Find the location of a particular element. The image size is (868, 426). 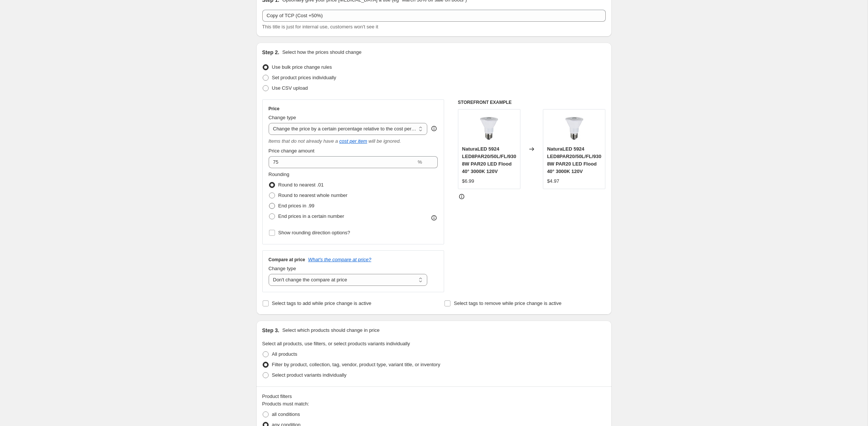

span: End prices in .99 is located at coordinates (297, 205).